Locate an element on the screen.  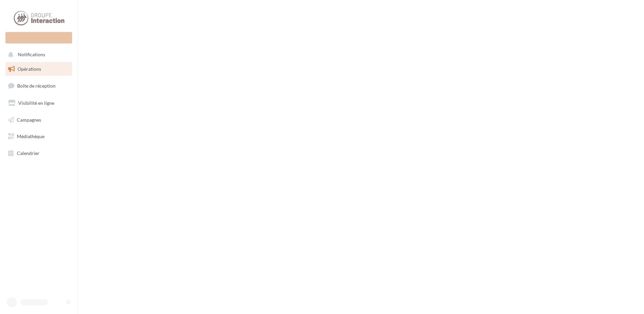
div: Nouvelle campagne is located at coordinates (39, 38).